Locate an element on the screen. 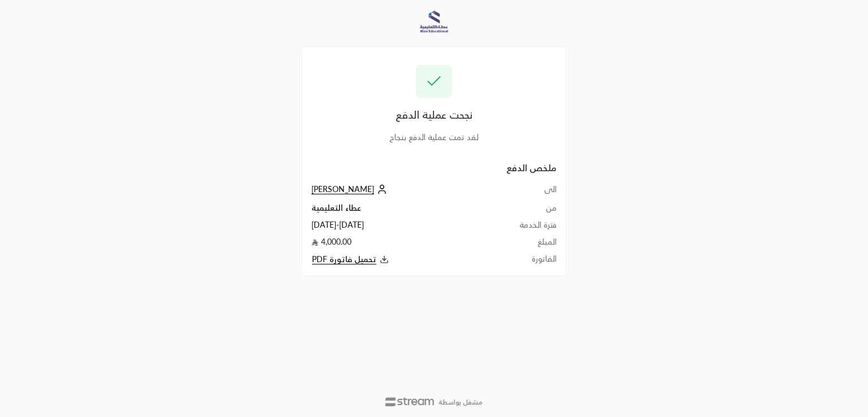 This screenshot has height=417, width=868. img: Company Logo is located at coordinates (434, 22).